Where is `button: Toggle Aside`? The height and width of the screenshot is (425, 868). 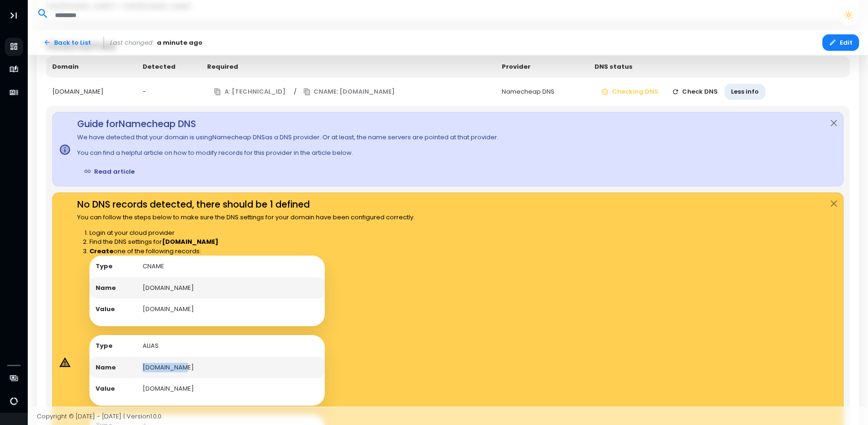
button: Toggle Aside is located at coordinates (14, 16).